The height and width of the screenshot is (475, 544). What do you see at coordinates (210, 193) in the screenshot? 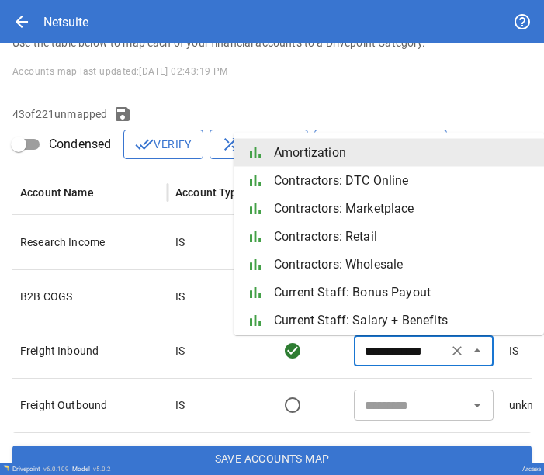
I see `div: Account Type` at bounding box center [210, 193].